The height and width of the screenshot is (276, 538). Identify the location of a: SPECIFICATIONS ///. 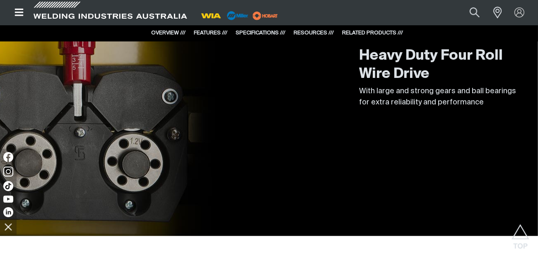
(261, 33).